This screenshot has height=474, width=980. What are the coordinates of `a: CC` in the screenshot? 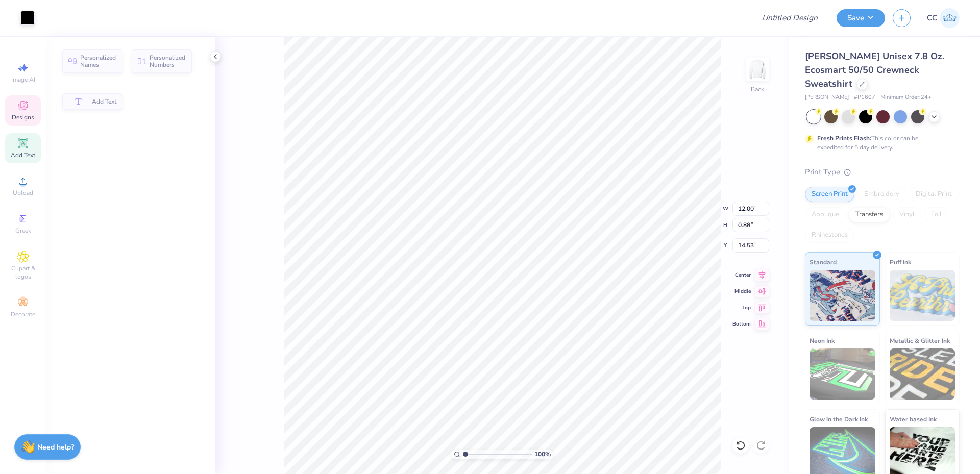 It's located at (943, 18).